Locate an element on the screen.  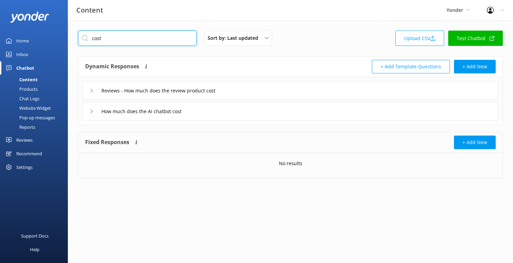
h4: Fixed Responses is located at coordinates (107, 142).